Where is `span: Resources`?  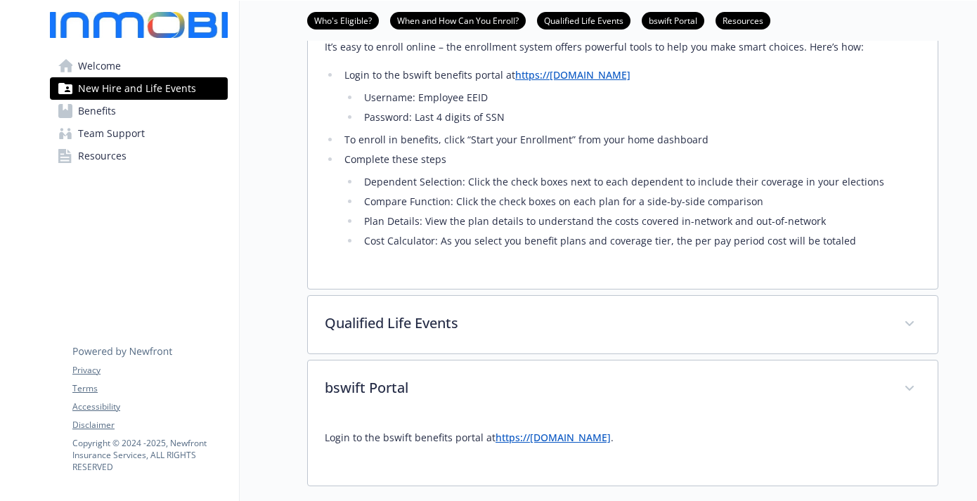 span: Resources is located at coordinates (102, 156).